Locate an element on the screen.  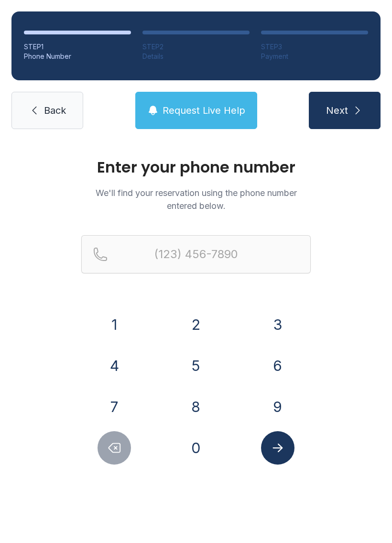
button: 2 is located at coordinates (196, 325).